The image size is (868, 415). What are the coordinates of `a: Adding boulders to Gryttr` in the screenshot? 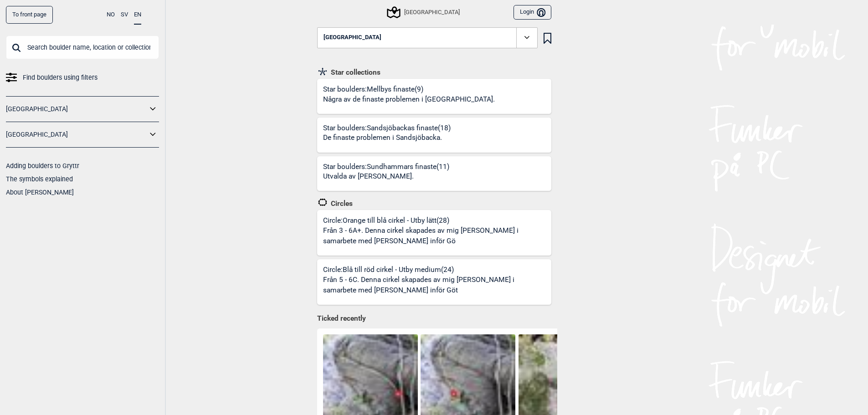 It's located at (42, 166).